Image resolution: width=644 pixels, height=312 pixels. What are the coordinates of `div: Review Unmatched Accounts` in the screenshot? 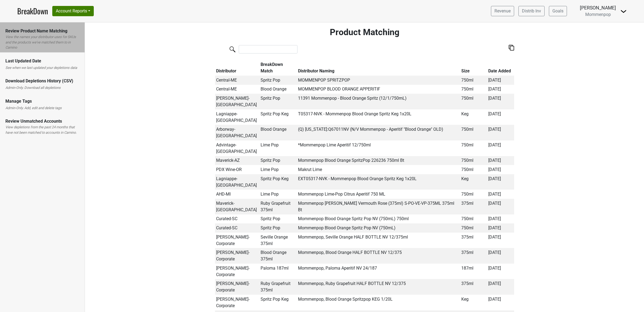 It's located at (42, 121).